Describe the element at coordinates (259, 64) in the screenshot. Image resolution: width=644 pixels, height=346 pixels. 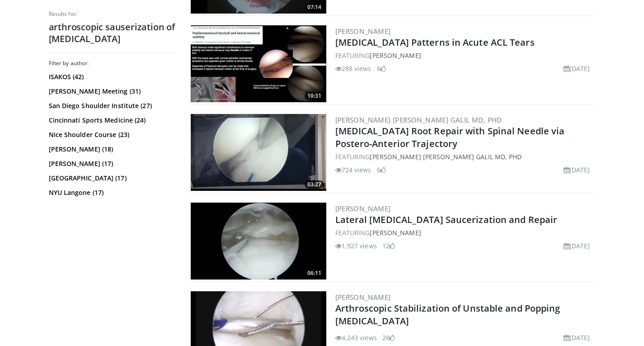
I see `a: 10:31` at that location.